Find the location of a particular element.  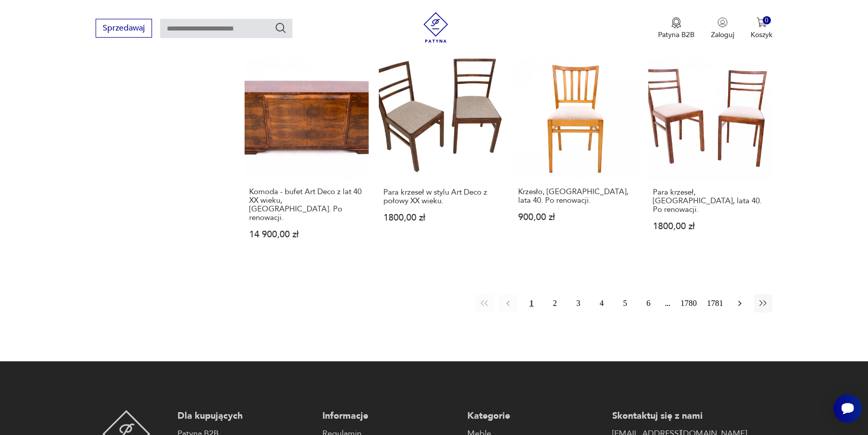

button: 6 is located at coordinates (649, 303).